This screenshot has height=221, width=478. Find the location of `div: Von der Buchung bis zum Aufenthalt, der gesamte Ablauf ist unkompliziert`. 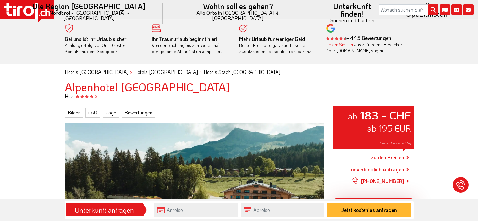

div: Von der Buchung bis zum Aufenthalt, der gesamte Ablauf ist unkompliziert is located at coordinates (191, 45).